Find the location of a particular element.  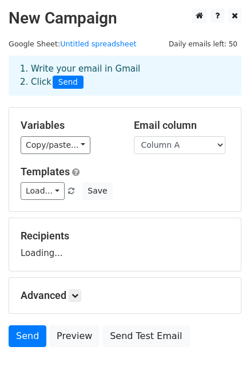

h5: Recipients is located at coordinates (125, 236).